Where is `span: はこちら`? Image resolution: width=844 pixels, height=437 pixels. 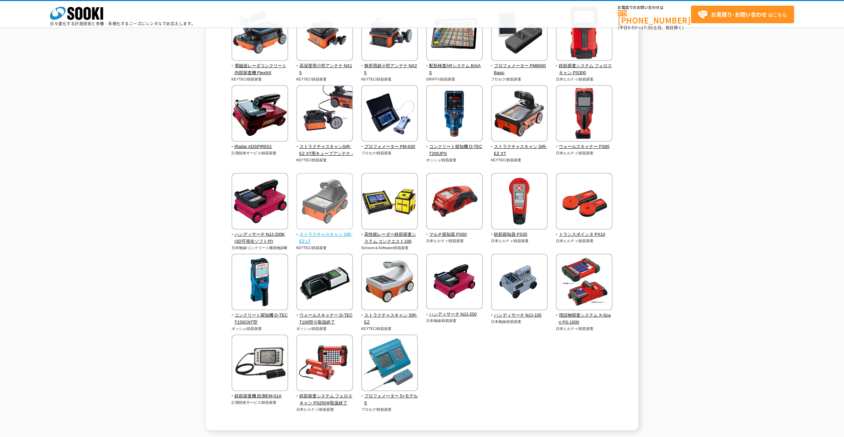
span: はこちら is located at coordinates (742, 15).